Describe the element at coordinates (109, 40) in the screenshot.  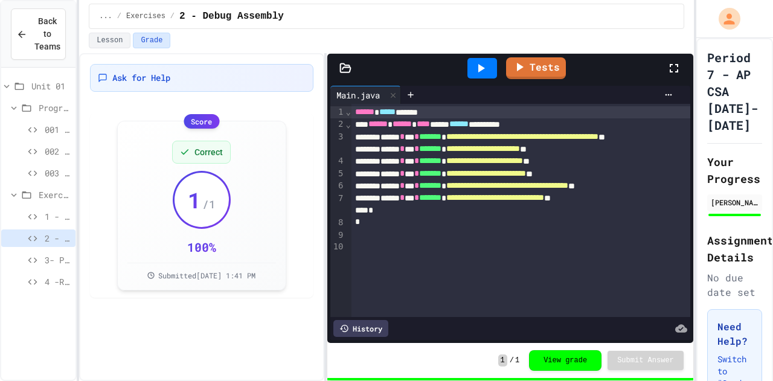
I see `button: Lesson` at that location.